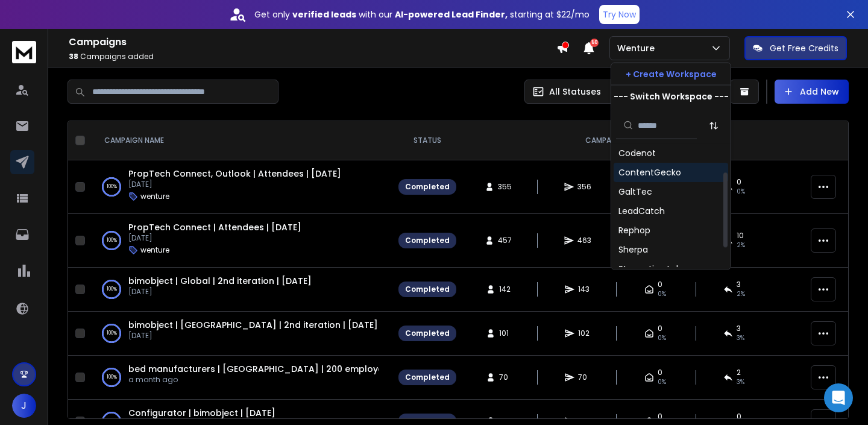 The height and width of the screenshot is (425, 868). I want to click on strong: AI-powered Lead Finder,, so click(450, 14).